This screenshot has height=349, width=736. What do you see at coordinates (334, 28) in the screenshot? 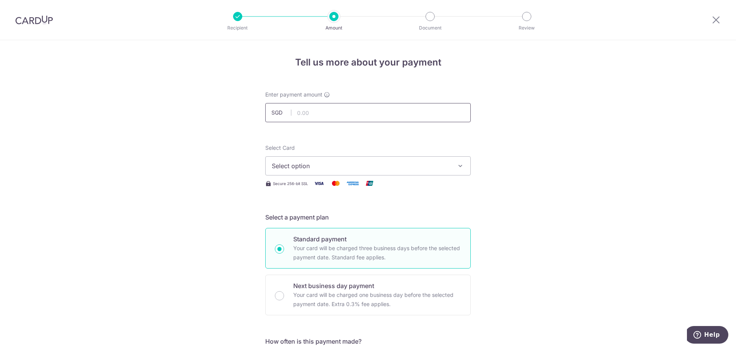
I see `p: Amount` at bounding box center [334, 28].